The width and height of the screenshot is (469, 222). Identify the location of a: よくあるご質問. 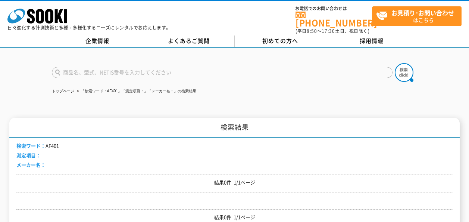
(189, 41).